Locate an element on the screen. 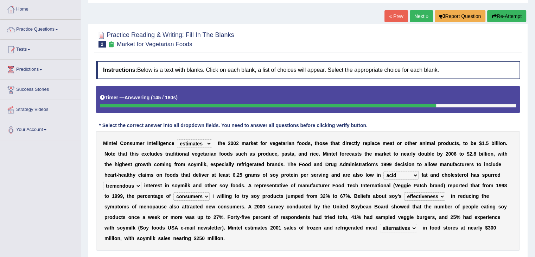  b: N is located at coordinates (106, 154).